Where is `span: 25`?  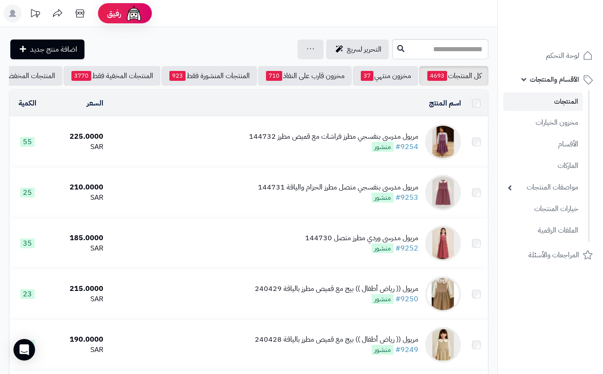
span: 25 is located at coordinates (27, 193).